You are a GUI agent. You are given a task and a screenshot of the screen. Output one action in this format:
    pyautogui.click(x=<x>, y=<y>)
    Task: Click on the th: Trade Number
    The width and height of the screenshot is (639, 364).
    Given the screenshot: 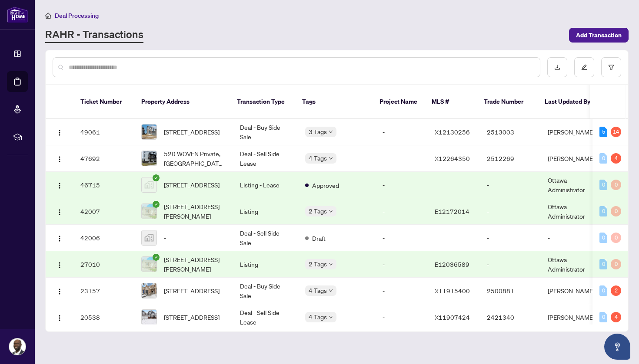 What is the action you would take?
    pyautogui.click(x=507, y=102)
    